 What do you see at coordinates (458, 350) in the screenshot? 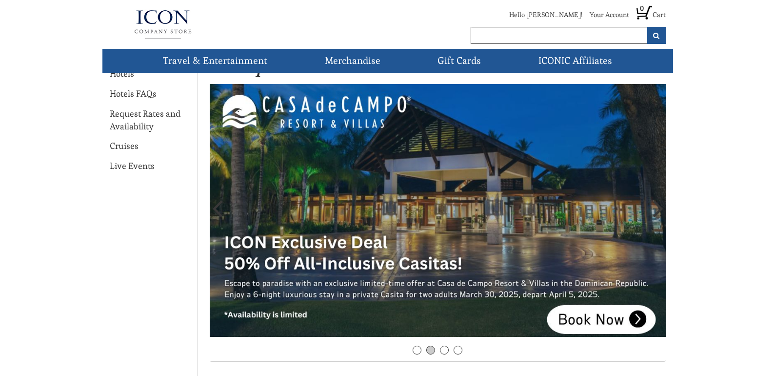
I see `a: 4` at bounding box center [458, 350].